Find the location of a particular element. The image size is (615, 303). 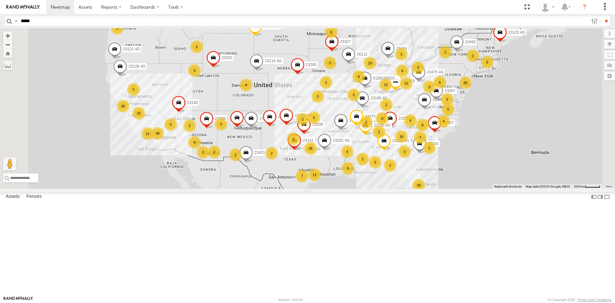

label: Hide Summary Table is located at coordinates (607, 196).